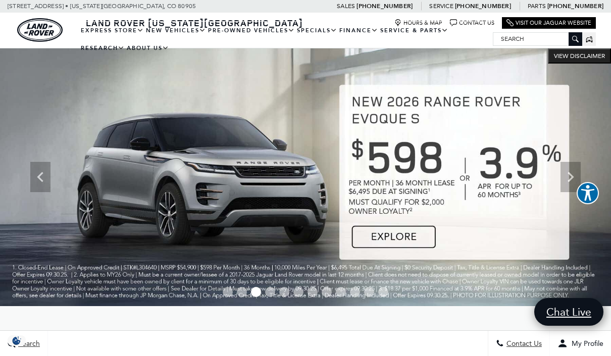 Image resolution: width=611 pixels, height=356 pixels. I want to click on div: Previous, so click(40, 177).